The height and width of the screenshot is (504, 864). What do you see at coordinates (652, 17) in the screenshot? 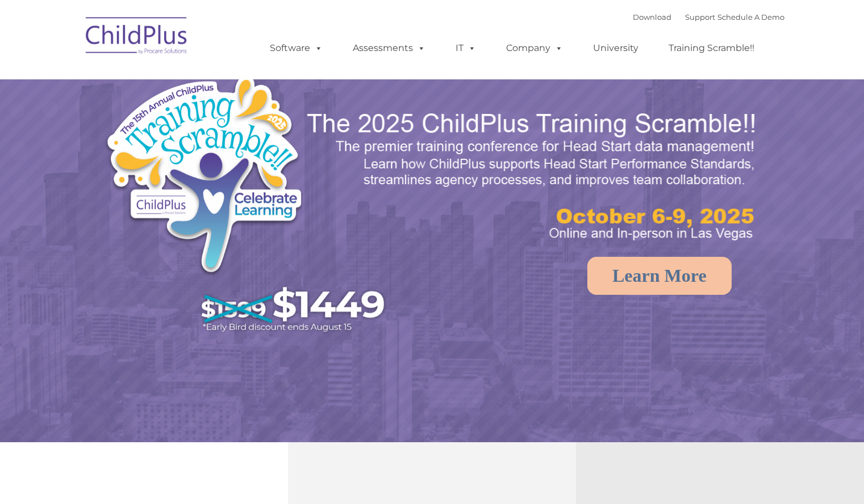
I see `a: Download` at bounding box center [652, 17].